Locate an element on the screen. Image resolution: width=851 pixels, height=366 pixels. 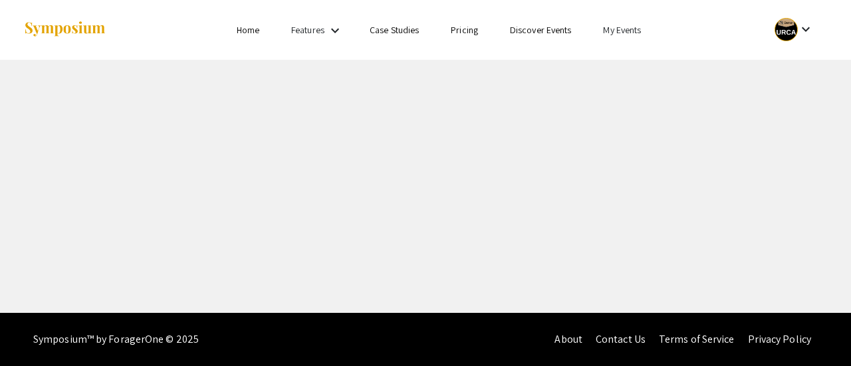
a: Features is located at coordinates (308, 30).